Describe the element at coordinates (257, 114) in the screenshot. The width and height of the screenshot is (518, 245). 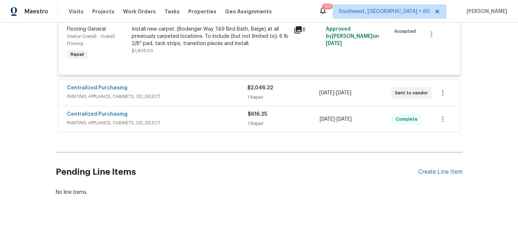
I see `span: $616.25` at that location.